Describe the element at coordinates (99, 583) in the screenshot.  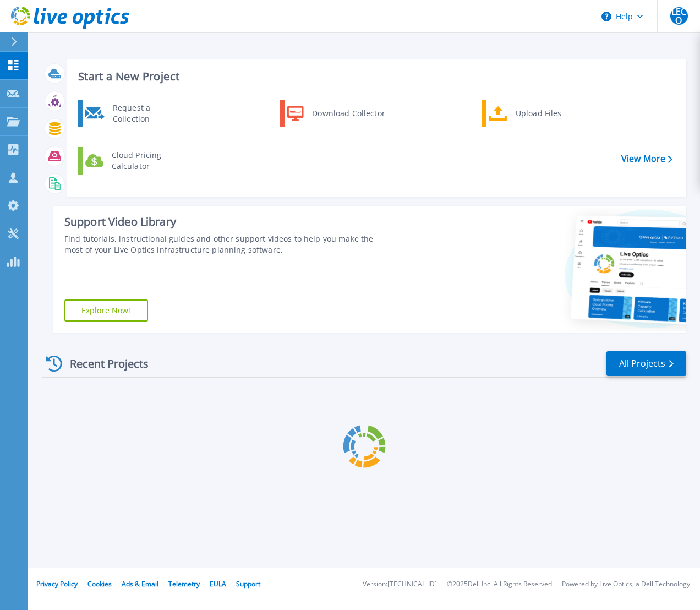
I see `a: Cookies` at that location.